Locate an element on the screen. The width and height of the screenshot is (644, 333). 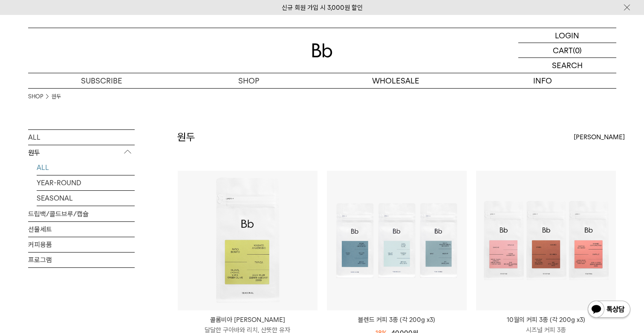
a: 프로그램 is located at coordinates (81, 260).